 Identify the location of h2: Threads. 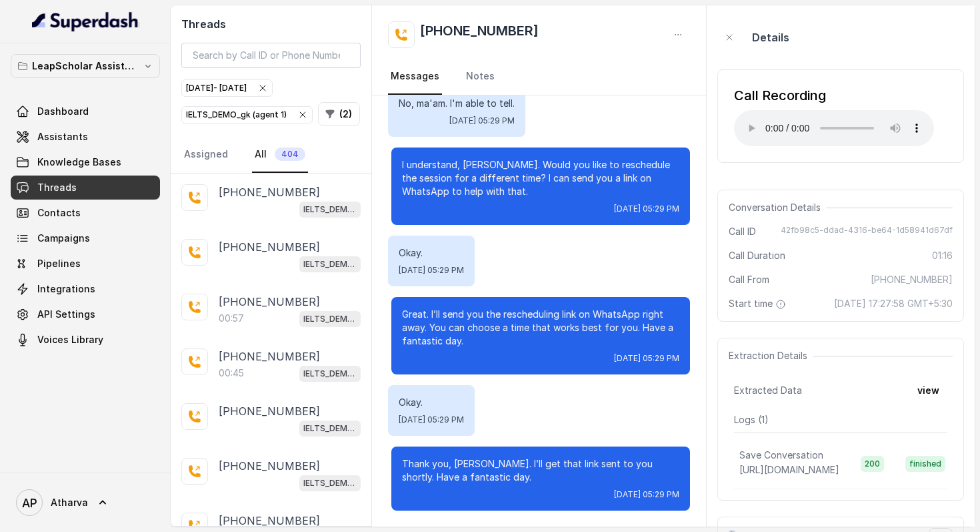
(270, 24).